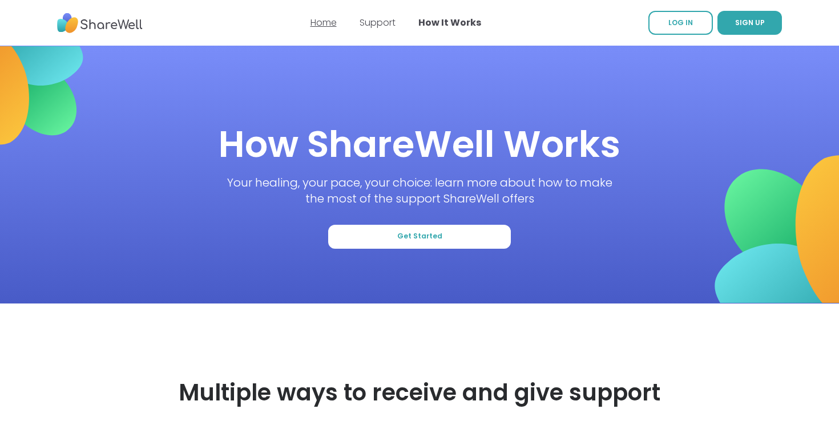  Describe the element at coordinates (377, 22) in the screenshot. I see `a: Support` at that location.